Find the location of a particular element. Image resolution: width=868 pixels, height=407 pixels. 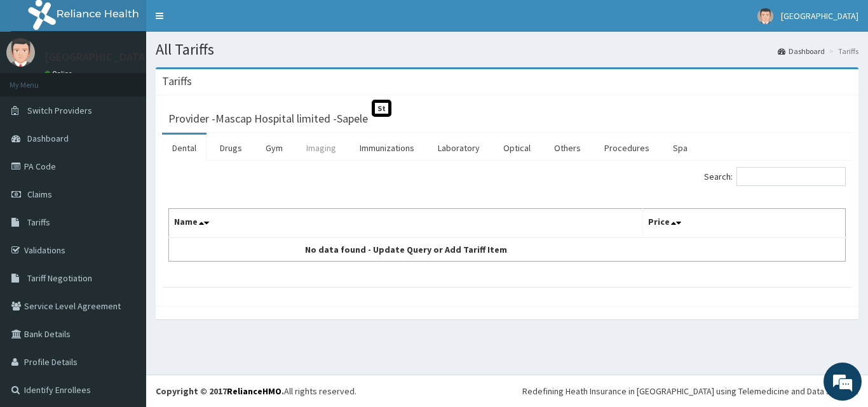

label: Search: is located at coordinates (774, 177).